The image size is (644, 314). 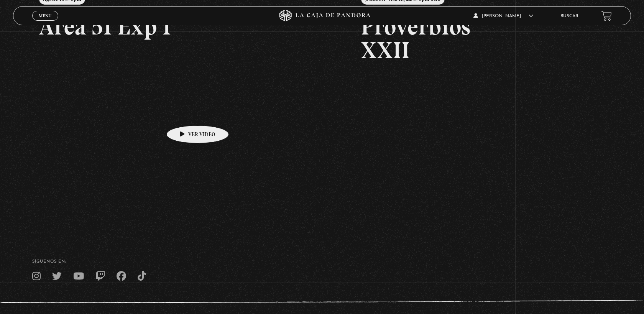 I want to click on a: Buscar, so click(x=569, y=16).